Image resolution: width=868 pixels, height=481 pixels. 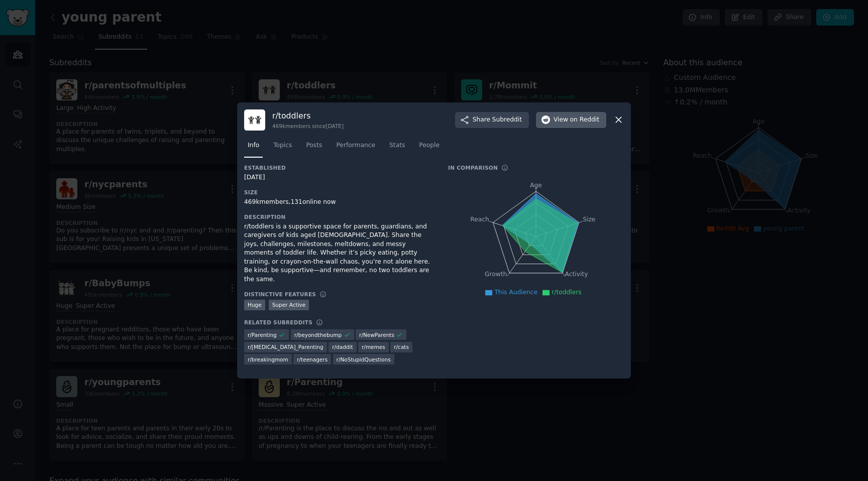 I want to click on span: r/ cats, so click(x=402, y=347).